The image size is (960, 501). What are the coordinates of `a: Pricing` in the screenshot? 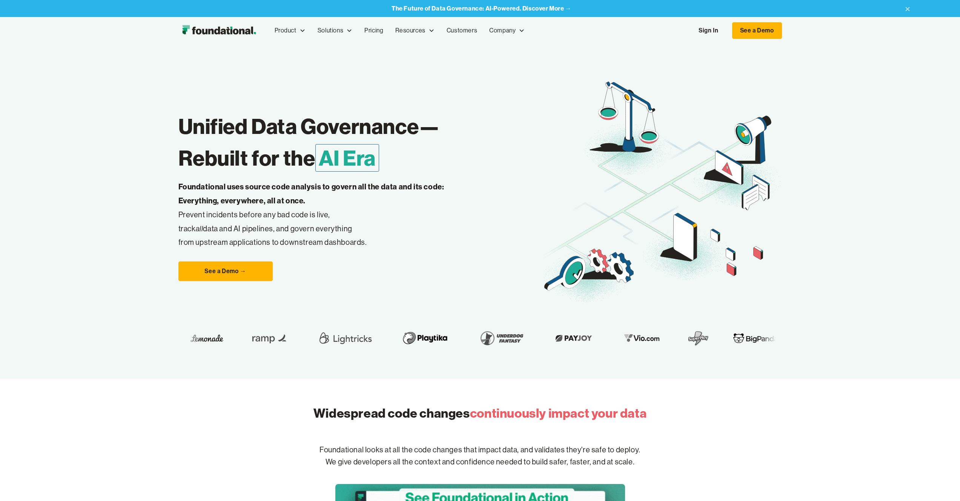 It's located at (374, 31).